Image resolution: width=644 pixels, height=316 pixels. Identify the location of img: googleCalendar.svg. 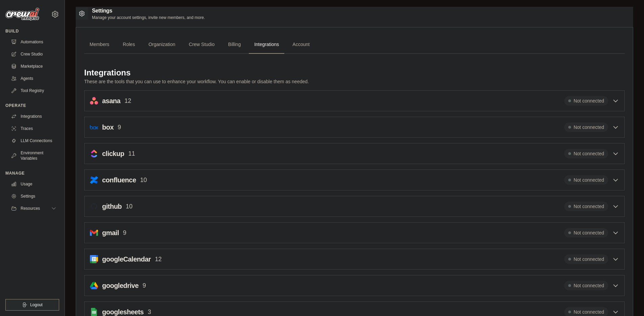
(94, 259).